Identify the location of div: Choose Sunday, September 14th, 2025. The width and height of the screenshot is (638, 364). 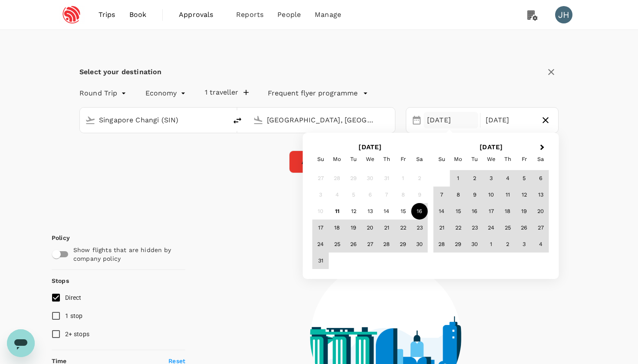
(442, 212).